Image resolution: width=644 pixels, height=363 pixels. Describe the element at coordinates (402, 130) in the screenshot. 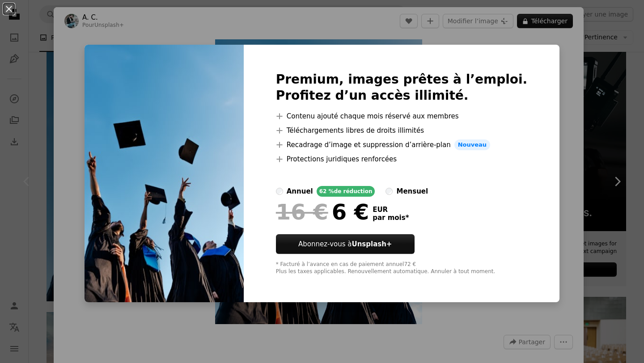

I see `li: Téléchargements libres de droits illimités` at that location.